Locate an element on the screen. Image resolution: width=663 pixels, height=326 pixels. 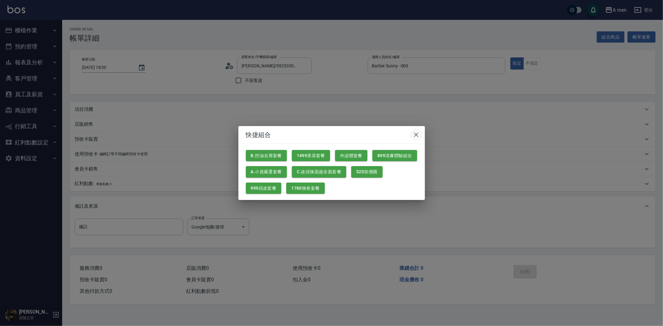
button: 520加價購 is located at coordinates (367, 172).